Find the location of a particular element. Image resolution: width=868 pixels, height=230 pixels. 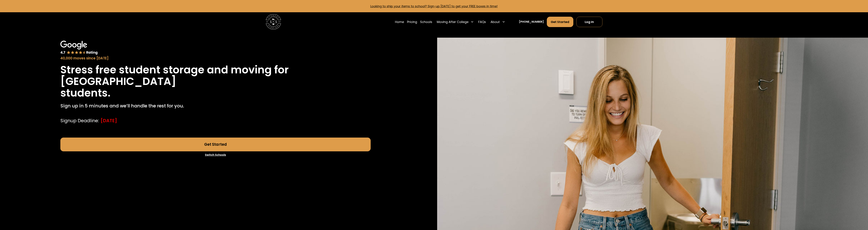

h1: Stress free student storage and moving for is located at coordinates (174, 70).